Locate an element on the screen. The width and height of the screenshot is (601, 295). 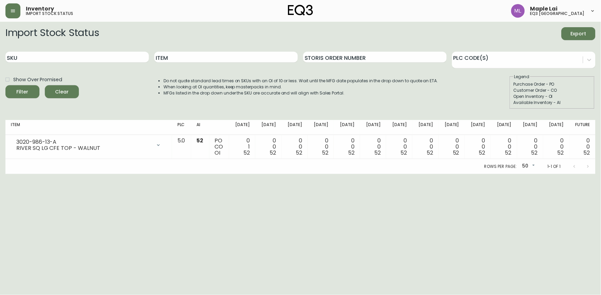
span: Maple Lai is located at coordinates (544, 9).